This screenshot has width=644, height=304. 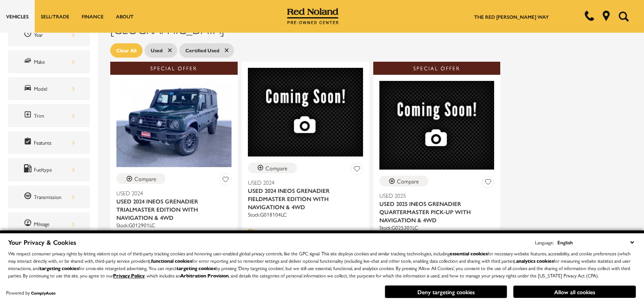 What do you see at coordinates (204, 276) in the screenshot?
I see `strong: Arbitration Provision` at bounding box center [204, 276].